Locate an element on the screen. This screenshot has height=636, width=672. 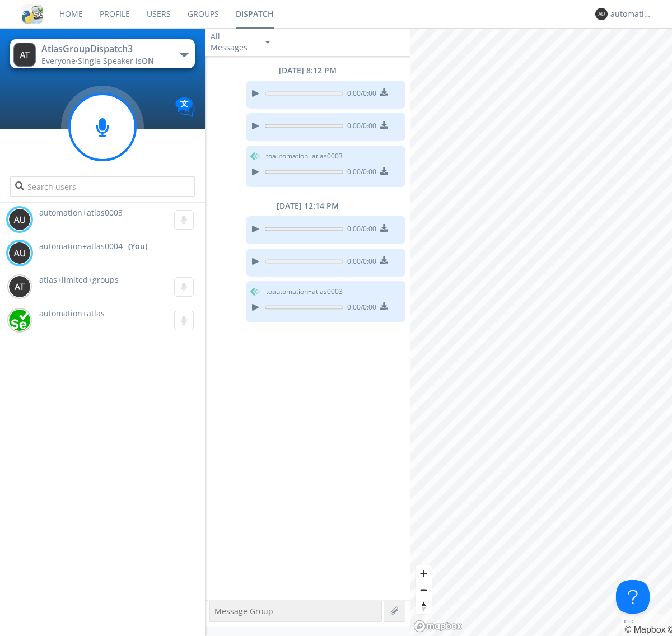
img: Translation enabled is located at coordinates (185, 107).